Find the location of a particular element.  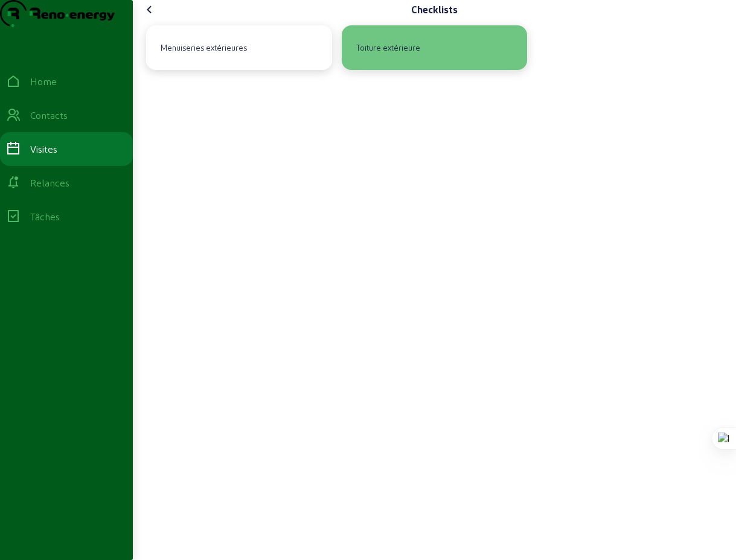

div: Checklists is located at coordinates (434, 10).